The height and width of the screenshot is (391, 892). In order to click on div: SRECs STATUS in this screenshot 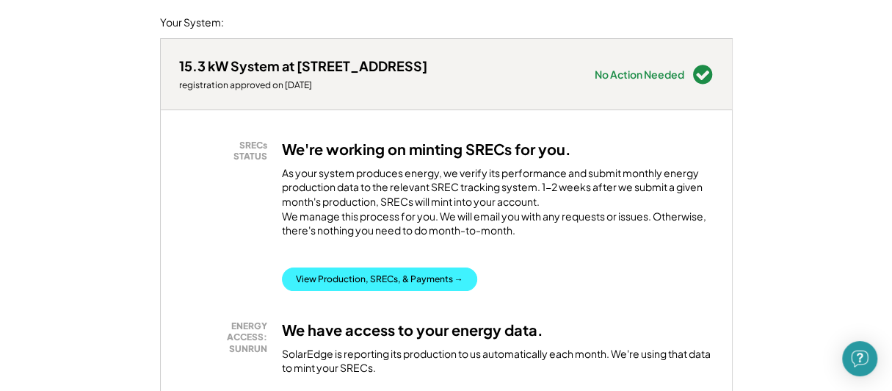, I will do `click(227, 150)`.